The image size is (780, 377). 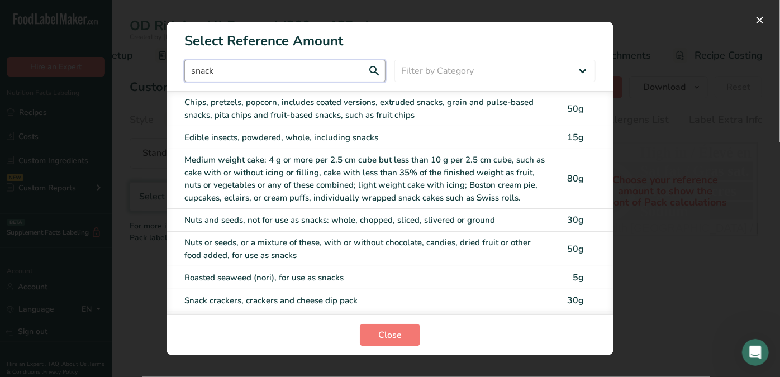 What do you see at coordinates (366, 108) in the screenshot?
I see `div: Chips, pretzels, popcorn, includes coated versions, extruded snacks, grain and pulse-based snacks...` at bounding box center [366, 108].